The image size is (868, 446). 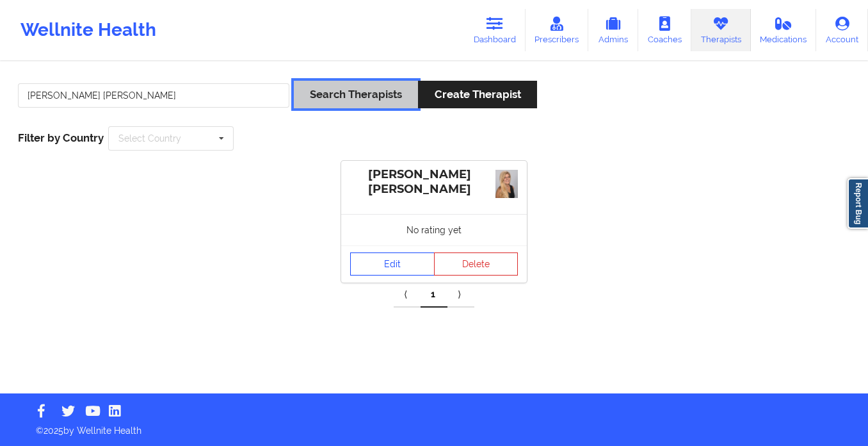 What do you see at coordinates (434, 294) in the screenshot?
I see `div: Pagination Navigation` at bounding box center [434, 294].